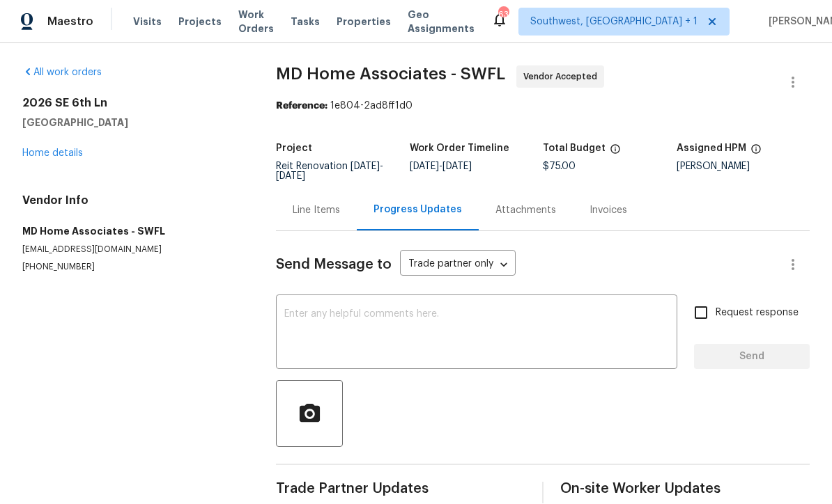 Image resolution: width=832 pixels, height=504 pixels. I want to click on span: On-site Worker Updates, so click(685, 489).